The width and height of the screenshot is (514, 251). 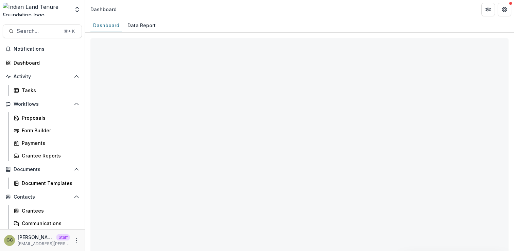 I want to click on a: Document Templates, so click(x=46, y=183).